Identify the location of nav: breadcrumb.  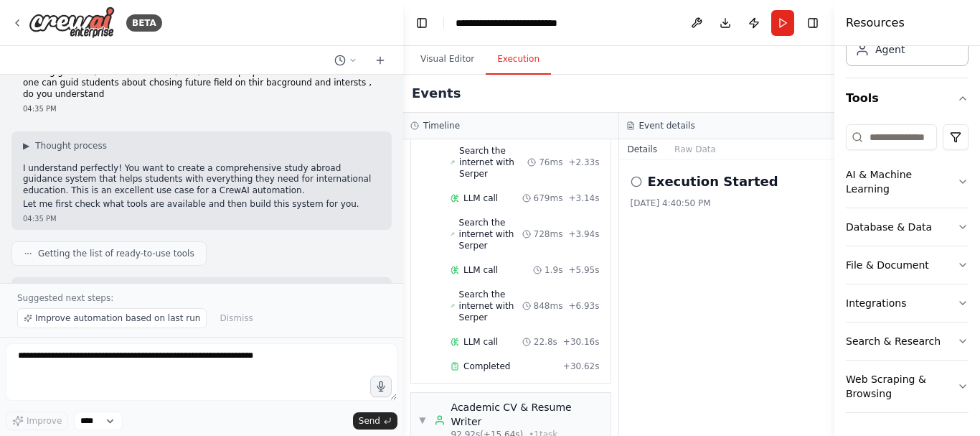
(526, 23).